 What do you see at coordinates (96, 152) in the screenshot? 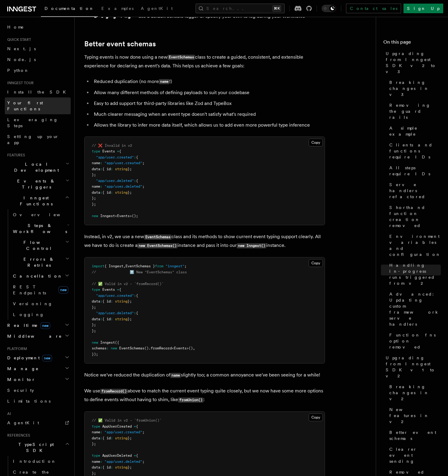
I see `span: type` at bounding box center [96, 152].